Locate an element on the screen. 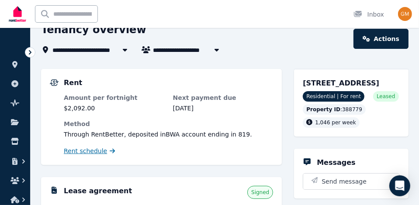  h1: Tenancy overview is located at coordinates (93, 30).